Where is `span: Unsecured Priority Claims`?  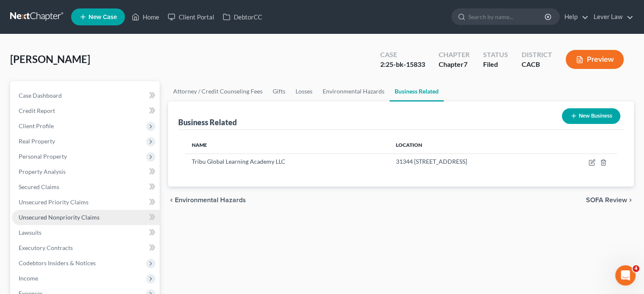
span: Unsecured Priority Claims is located at coordinates (54, 202).